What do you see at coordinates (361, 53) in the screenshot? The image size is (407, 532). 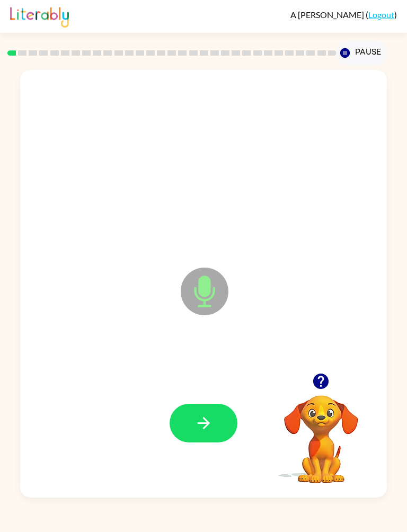 I see `button: Pause` at bounding box center [361, 53].